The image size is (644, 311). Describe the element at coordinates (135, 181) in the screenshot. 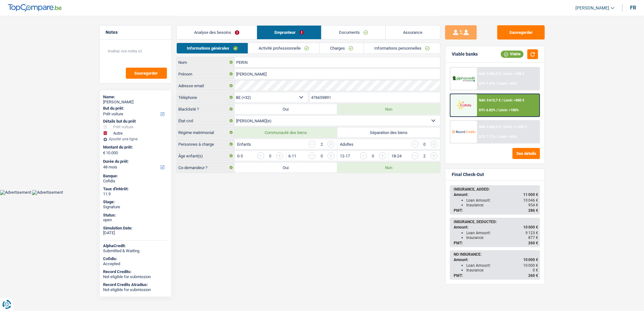

I see `div: Cofidis` at that location.